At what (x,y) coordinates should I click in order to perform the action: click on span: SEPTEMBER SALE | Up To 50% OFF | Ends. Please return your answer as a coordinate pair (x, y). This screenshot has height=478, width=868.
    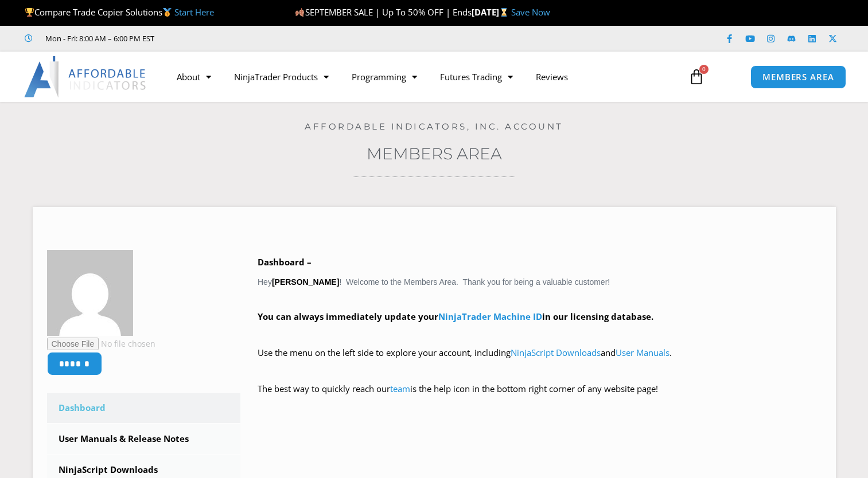
    Looking at the image, I should click on (383, 12).